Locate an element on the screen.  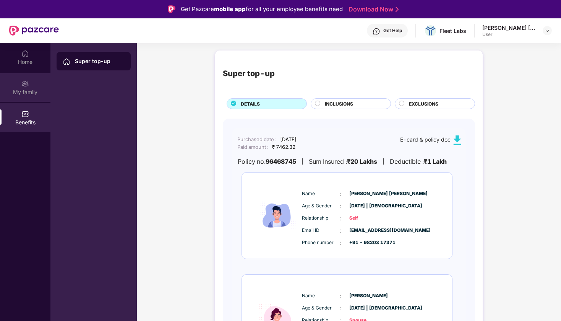
span: DETAILS is located at coordinates (251, 104).